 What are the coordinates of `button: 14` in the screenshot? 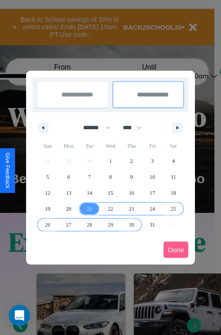 It's located at (89, 193).